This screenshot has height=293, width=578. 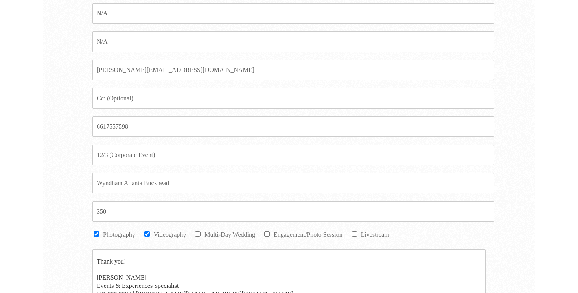 I want to click on label: Videography, so click(x=170, y=234).